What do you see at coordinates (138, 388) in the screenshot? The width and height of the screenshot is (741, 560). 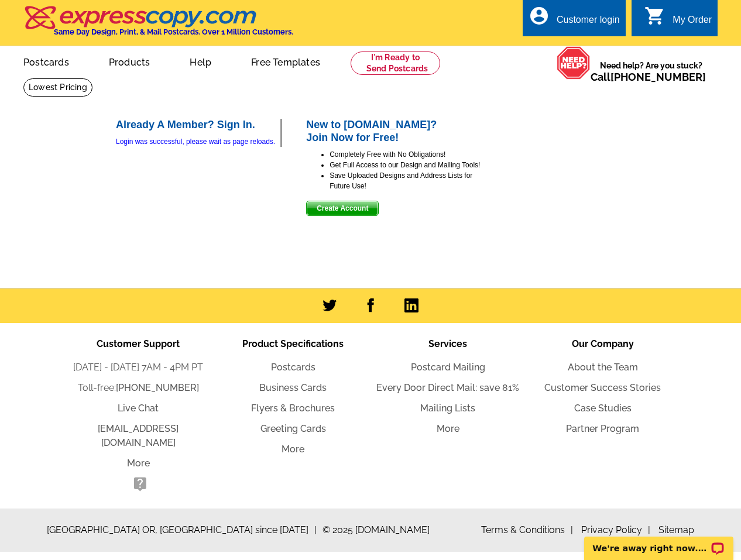 I see `li: Toll-free:` at bounding box center [138, 388].